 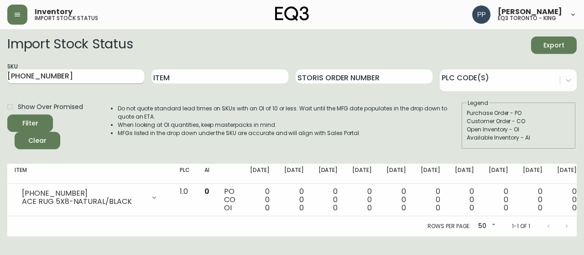 What do you see at coordinates (50, 107) in the screenshot?
I see `span: Show Over Promised` at bounding box center [50, 107].